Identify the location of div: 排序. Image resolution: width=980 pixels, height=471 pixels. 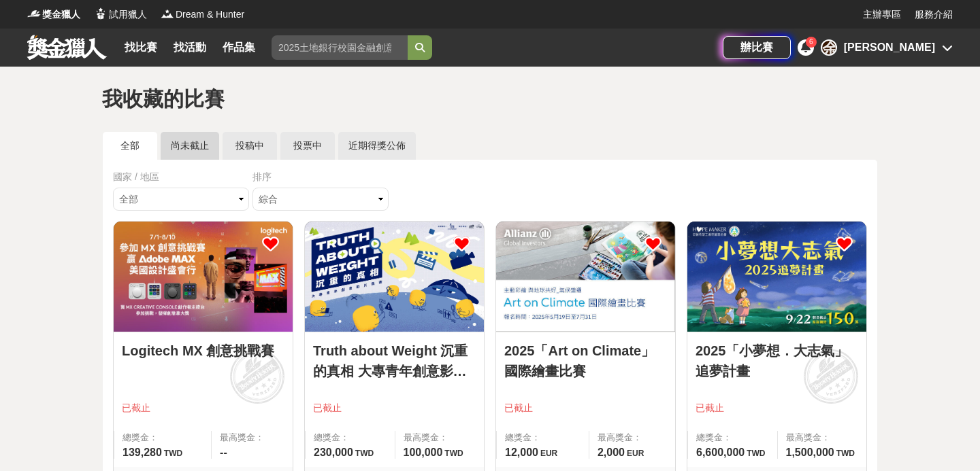
(321, 177).